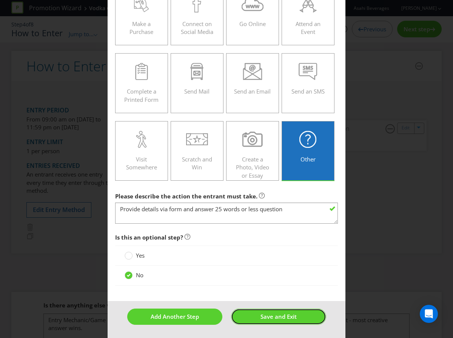 This screenshot has height=338, width=453. Describe the element at coordinates (197, 28) in the screenshot. I see `span: Connect on Social Media` at that location.